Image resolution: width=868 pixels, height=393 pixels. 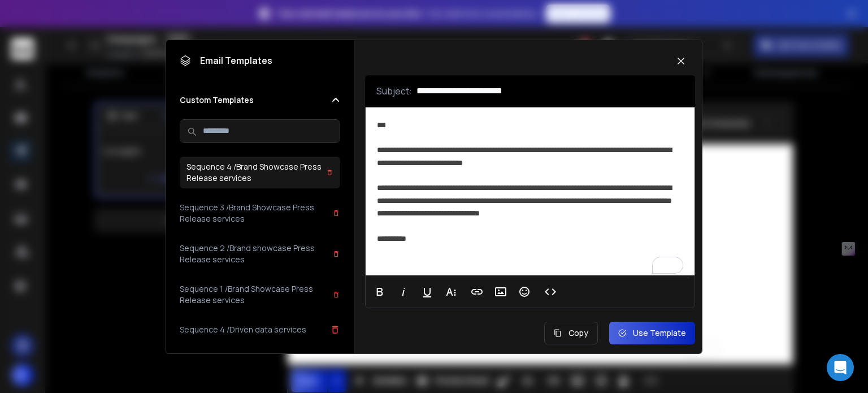 I want to click on button: Underline (Ctrl+U), so click(x=427, y=292).